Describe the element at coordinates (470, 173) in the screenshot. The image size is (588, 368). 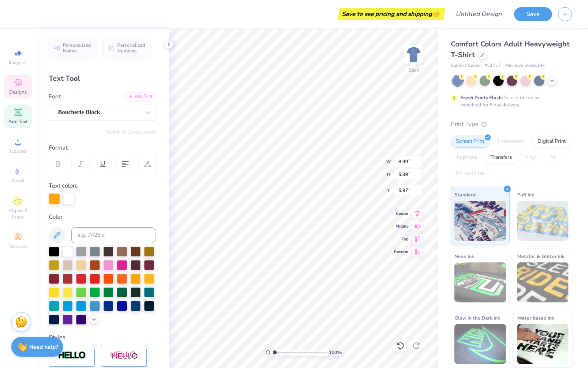
I see `div: Rhinestones` at that location.